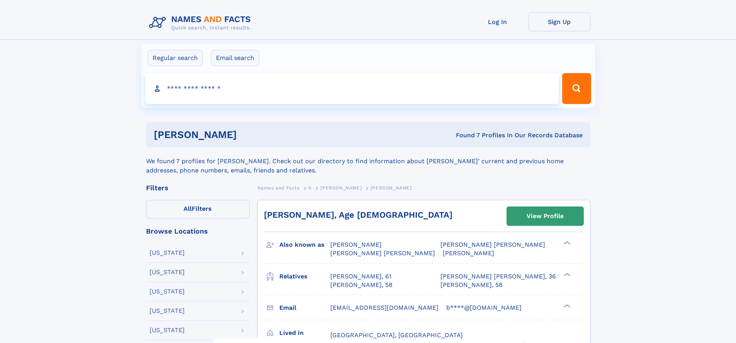 The height and width of the screenshot is (343, 736). I want to click on img: Logo Names and Facts, so click(202, 23).